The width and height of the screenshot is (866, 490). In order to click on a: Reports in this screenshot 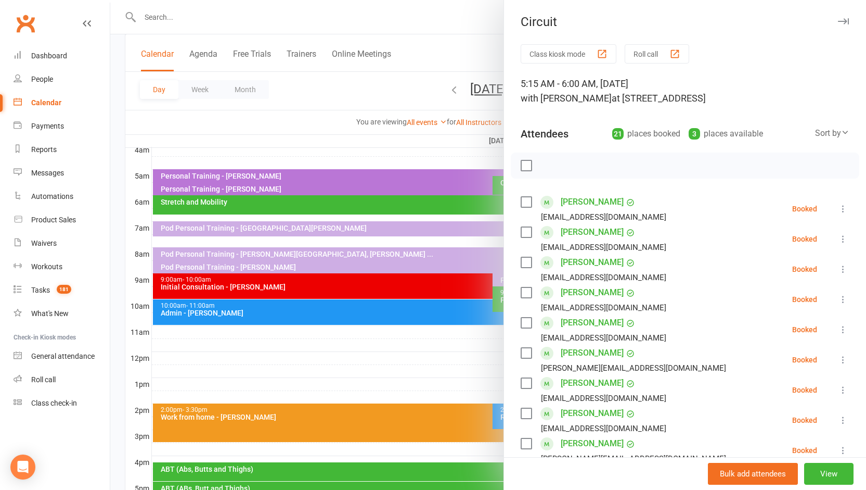, I will do `click(61, 149)`.